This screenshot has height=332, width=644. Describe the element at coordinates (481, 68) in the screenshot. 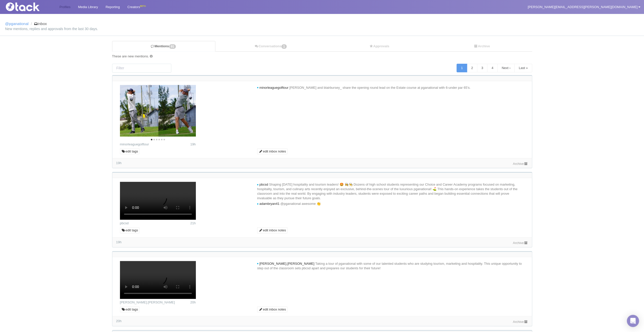

I see `a: 3` at that location.